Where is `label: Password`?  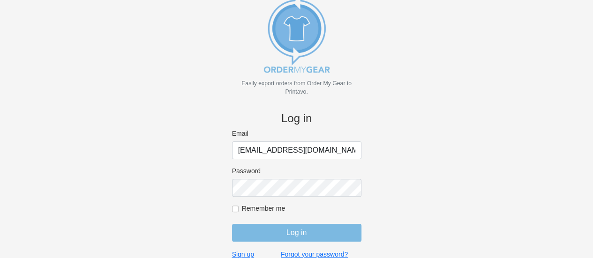
label: Password is located at coordinates (297, 171).